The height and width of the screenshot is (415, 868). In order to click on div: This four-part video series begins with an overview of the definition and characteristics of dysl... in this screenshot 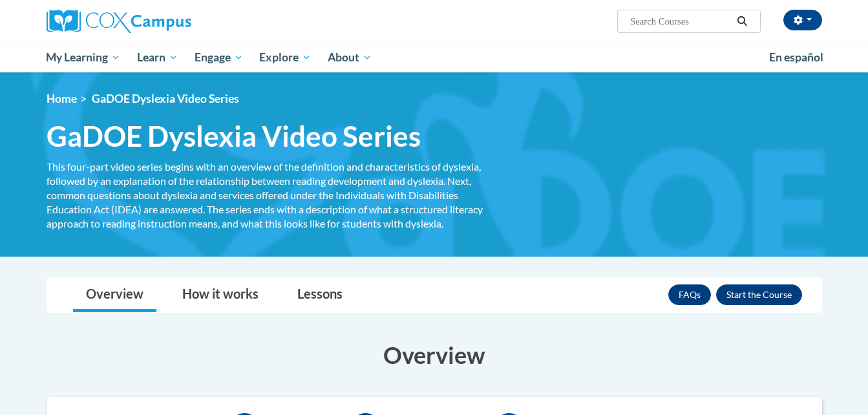, I will do `click(269, 195)`.